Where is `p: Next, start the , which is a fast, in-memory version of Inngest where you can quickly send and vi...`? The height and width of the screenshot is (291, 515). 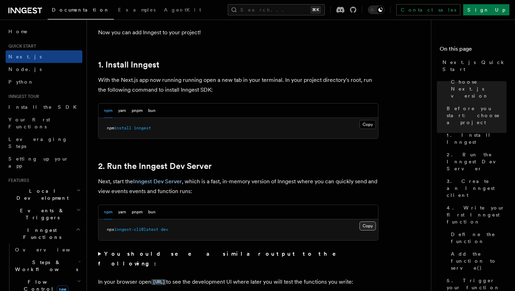 p: Next, start the , which is a fast, in-memory version of Inngest where you can quickly send and vi... is located at coordinates (238, 187).